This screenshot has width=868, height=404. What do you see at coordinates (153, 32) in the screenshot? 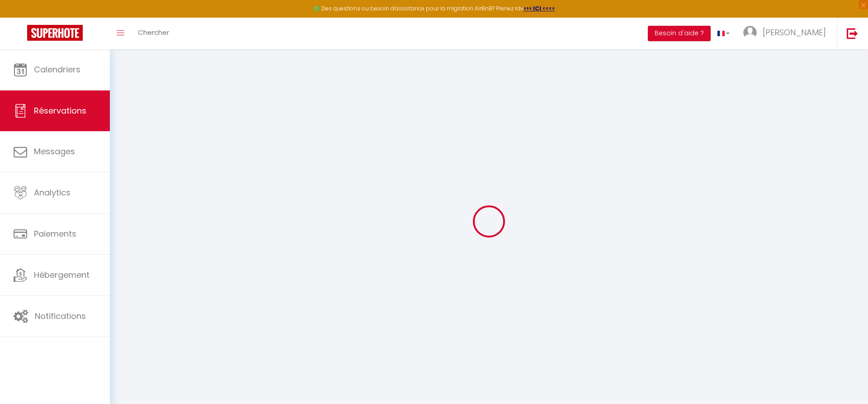
I see `span: Chercher` at bounding box center [153, 32].